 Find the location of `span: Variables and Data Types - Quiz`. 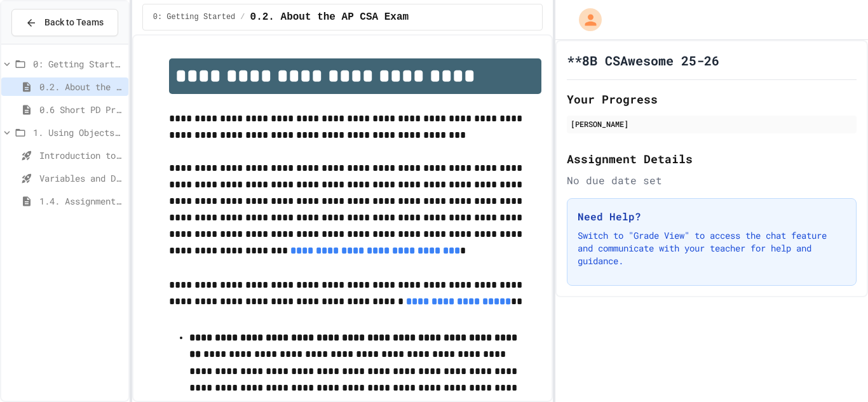

span: Variables and Data Types - Quiz is located at coordinates (82, 178).